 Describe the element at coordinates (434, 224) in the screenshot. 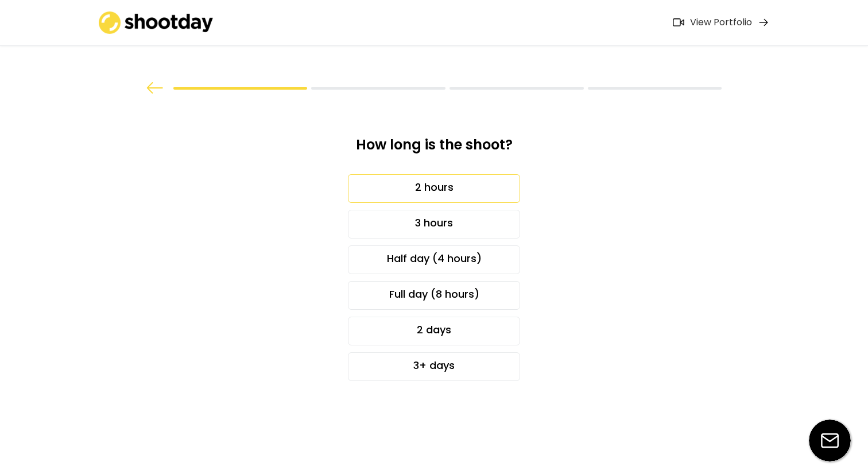

I see `div: 3 hours` at that location.